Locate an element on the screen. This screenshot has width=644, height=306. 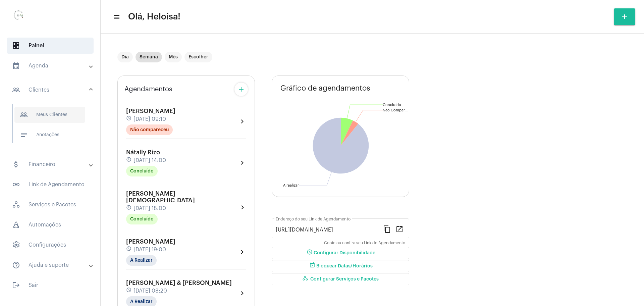
span: Anotações is located at coordinates (50, 135).